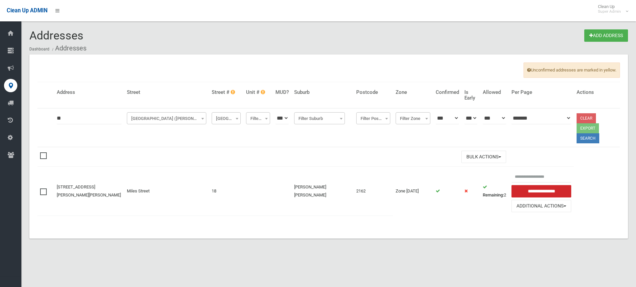  I want to click on h4: Per Page, so click(541, 92).